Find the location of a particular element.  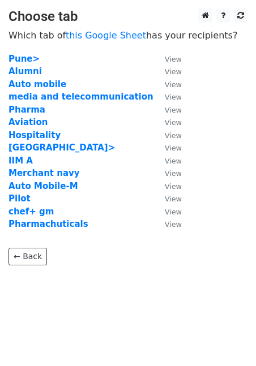

strong: Auto mobile is located at coordinates (37, 84).